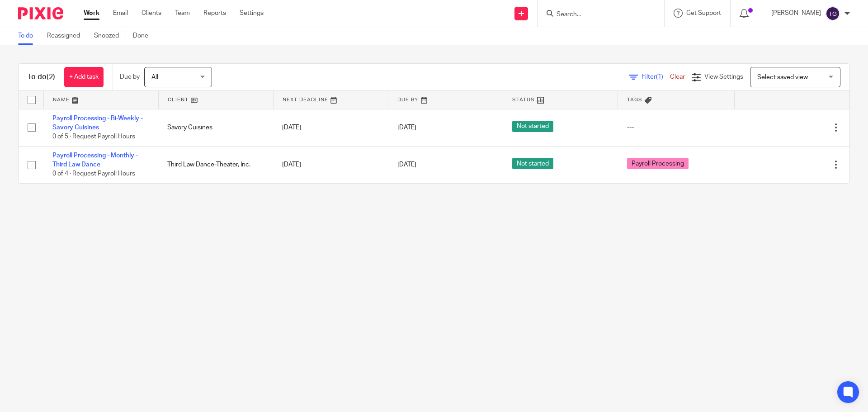 The width and height of the screenshot is (868, 412). I want to click on a: Team, so click(182, 13).